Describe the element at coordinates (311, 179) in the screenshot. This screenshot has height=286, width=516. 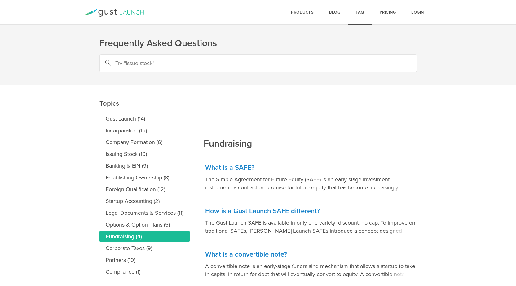
I see `a: What is a SAFE? The Simple Agreement for Future Equity (SAFE) is an early stage investment instru...` at that location.